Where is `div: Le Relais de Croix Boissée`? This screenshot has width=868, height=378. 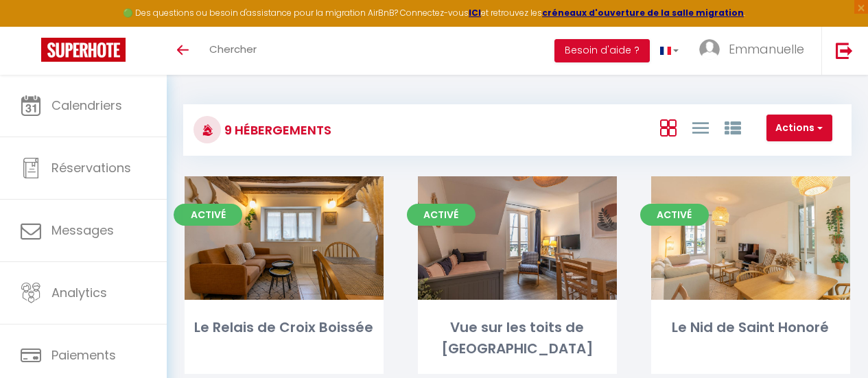 div: Le Relais de Croix Boissée is located at coordinates (284, 327).